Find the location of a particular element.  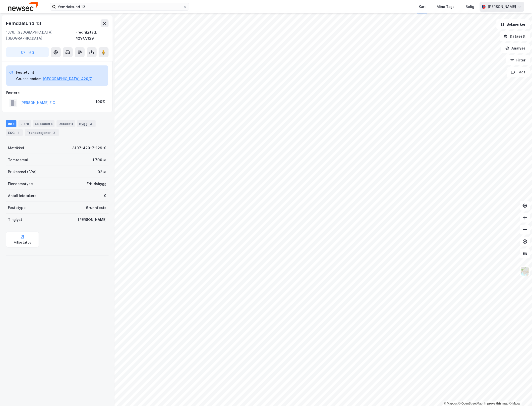

div: 3 is located at coordinates (54, 133).